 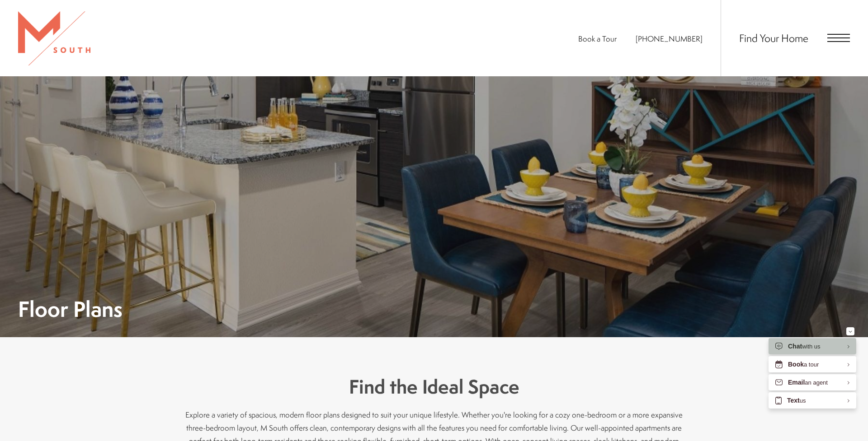 What do you see at coordinates (434, 387) in the screenshot?
I see `h3: Find the Ideal Space` at bounding box center [434, 387].